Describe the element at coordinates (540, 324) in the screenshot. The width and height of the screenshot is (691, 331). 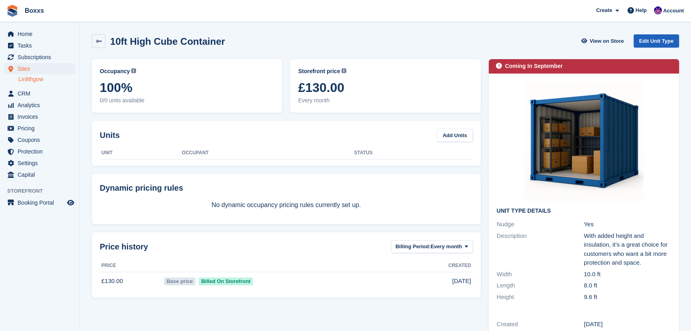
I see `div: Created` at that location.